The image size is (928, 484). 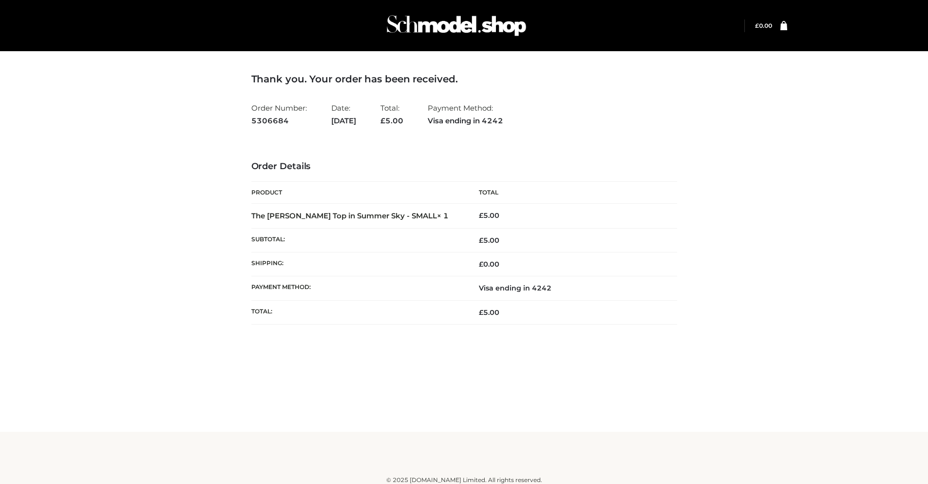 What do you see at coordinates (279, 114) in the screenshot?
I see `li: Order Number:` at bounding box center [279, 114].